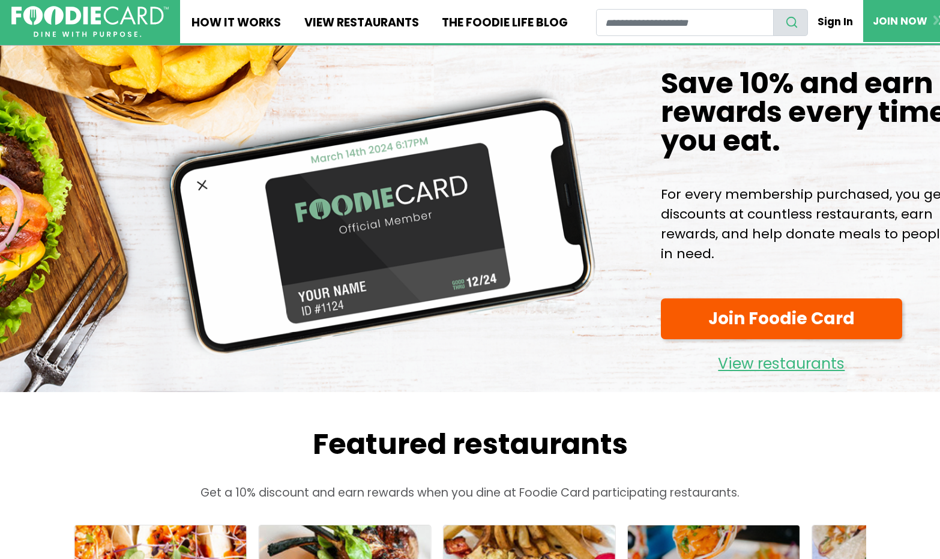 This screenshot has height=559, width=940. What do you see at coordinates (90, 22) in the screenshot?
I see `img: FoodieCard; Eat, Drink, Save, Donate` at bounding box center [90, 22].